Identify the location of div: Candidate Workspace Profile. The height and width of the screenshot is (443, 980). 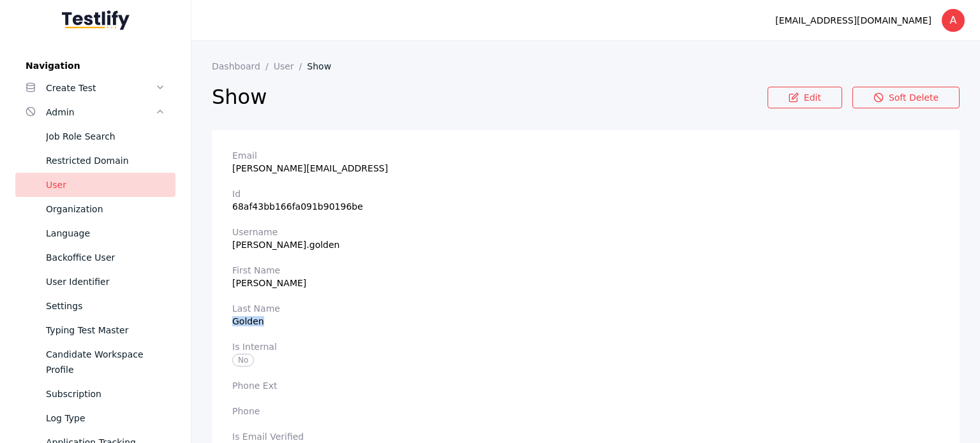
(105, 362).